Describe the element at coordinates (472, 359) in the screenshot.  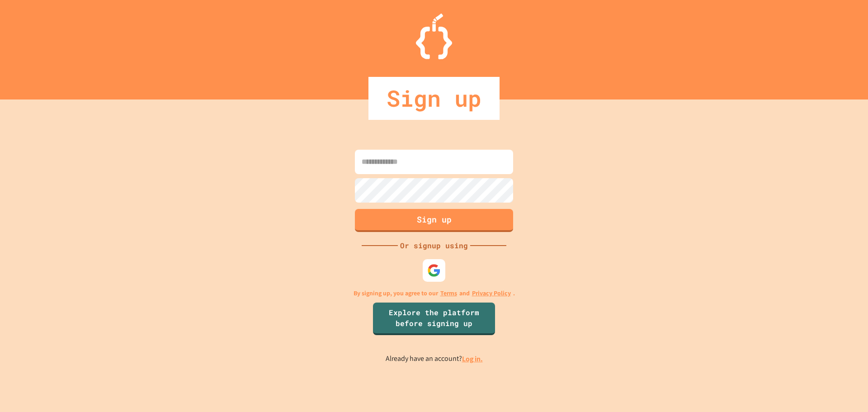
I see `a: Log in.` at that location.